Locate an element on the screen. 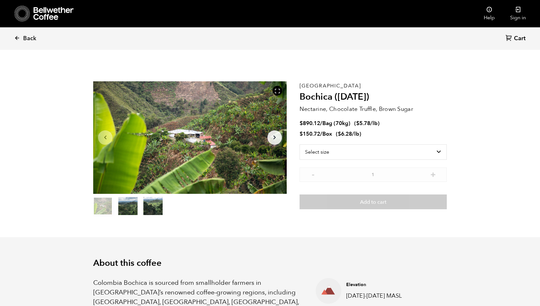 This screenshot has height=306, width=540. span: Box is located at coordinates (327, 134).